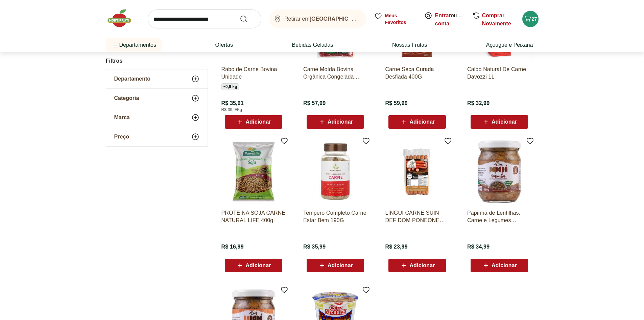 The image size is (644, 320). What do you see at coordinates (313, 45) in the screenshot?
I see `a: Bebidas Geladas` at bounding box center [313, 45].